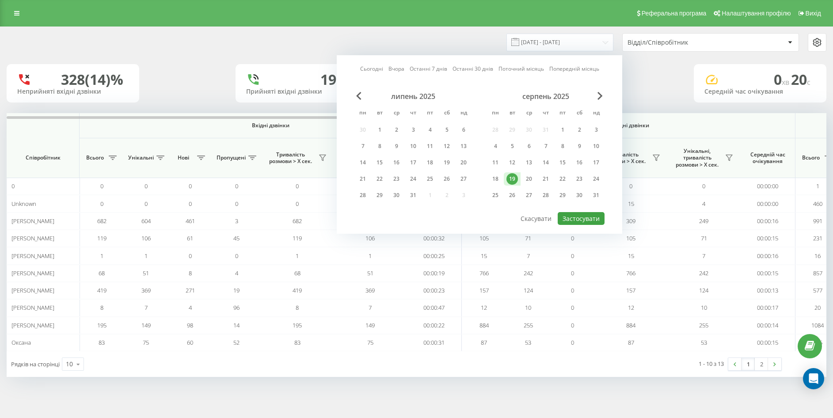  I want to click on span: 1084, so click(818, 325).